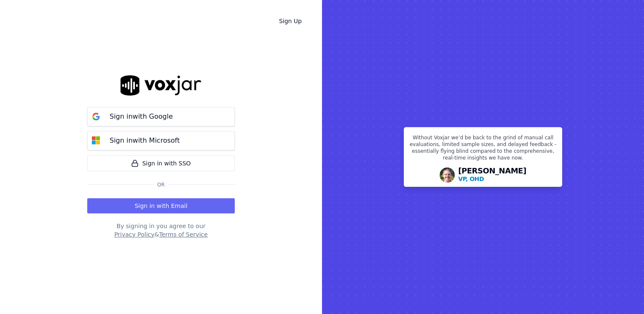 This screenshot has height=314, width=644. I want to click on p: Sign in with Google, so click(141, 117).